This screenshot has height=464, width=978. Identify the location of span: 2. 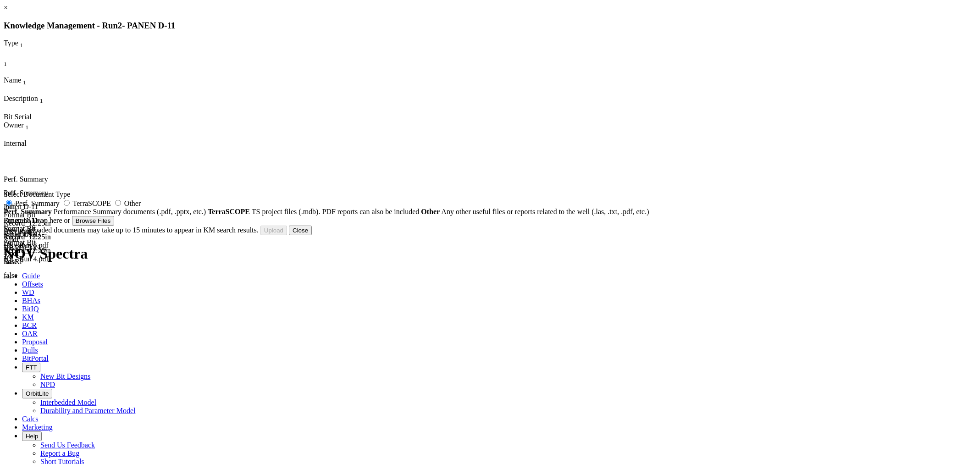
(120, 25).